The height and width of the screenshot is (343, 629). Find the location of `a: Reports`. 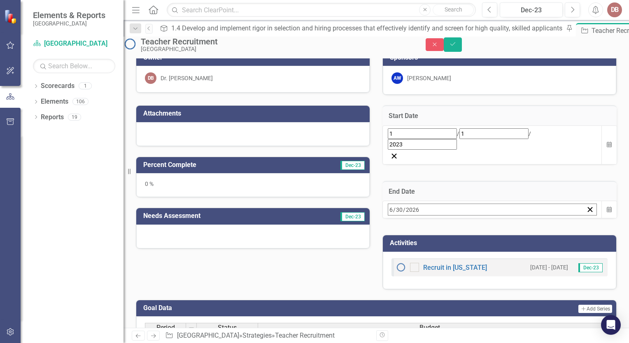

a: Reports is located at coordinates (52, 117).